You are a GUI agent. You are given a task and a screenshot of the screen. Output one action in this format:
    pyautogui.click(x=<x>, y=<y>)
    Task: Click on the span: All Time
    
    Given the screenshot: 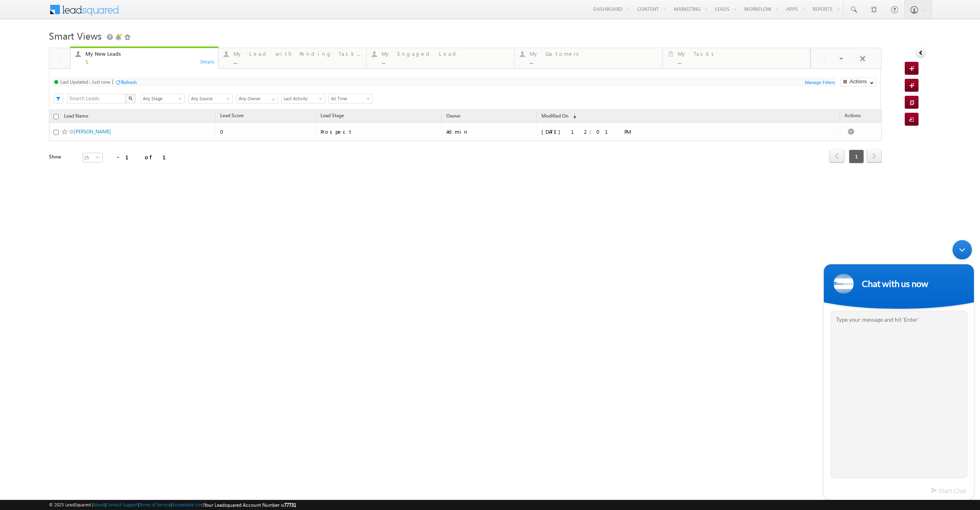 What is the action you would take?
    pyautogui.click(x=349, y=99)
    